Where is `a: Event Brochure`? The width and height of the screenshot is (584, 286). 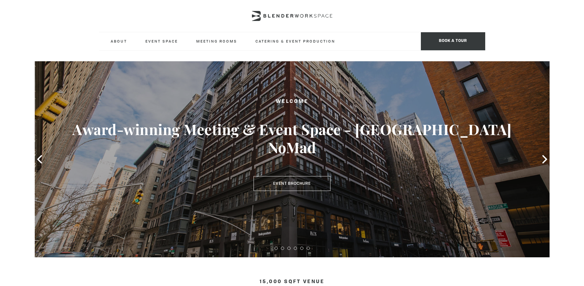 a: Event Brochure is located at coordinates (292, 183).